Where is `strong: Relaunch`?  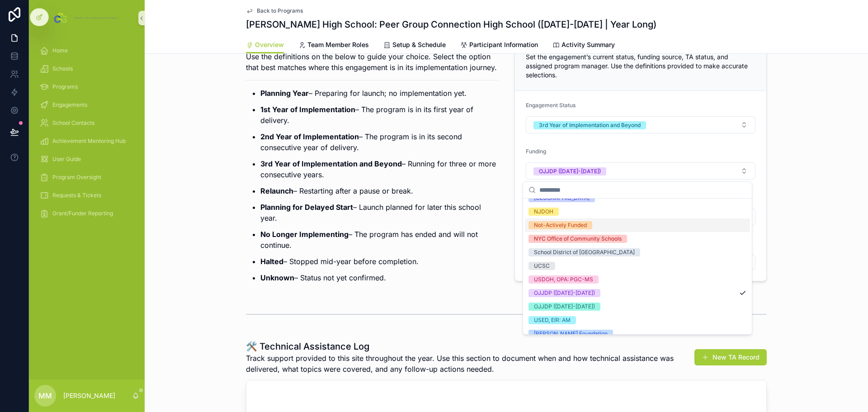
strong: Relaunch is located at coordinates (277, 191).